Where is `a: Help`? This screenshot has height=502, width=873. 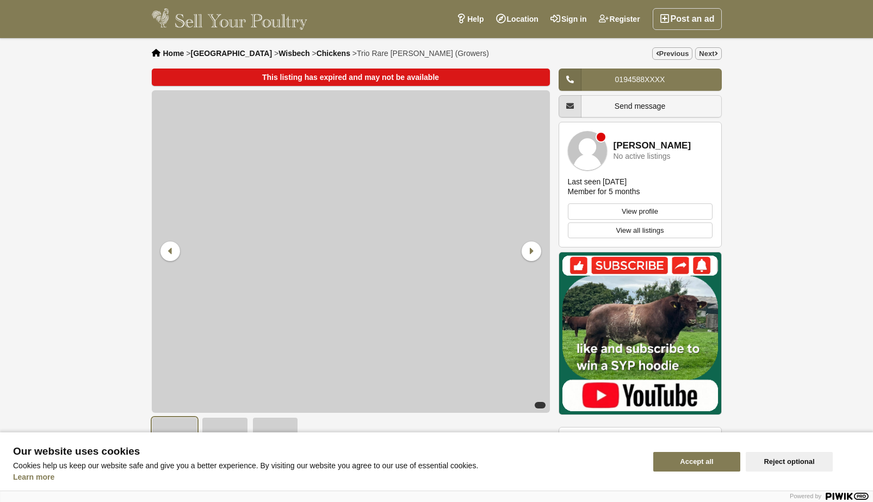 a: Help is located at coordinates (470, 19).